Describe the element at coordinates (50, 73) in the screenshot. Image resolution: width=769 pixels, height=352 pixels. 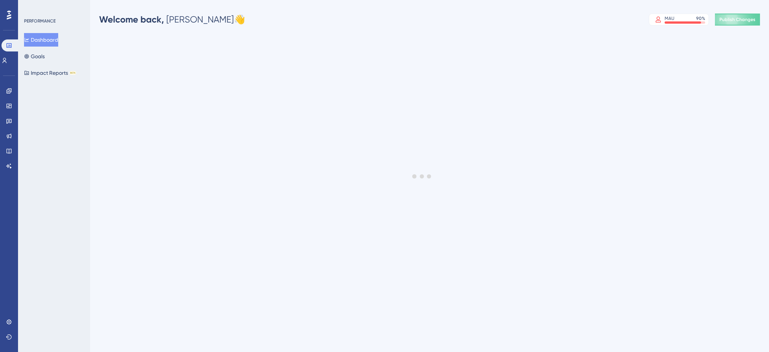
I see `button: Impact ReportsBETA` at that location.